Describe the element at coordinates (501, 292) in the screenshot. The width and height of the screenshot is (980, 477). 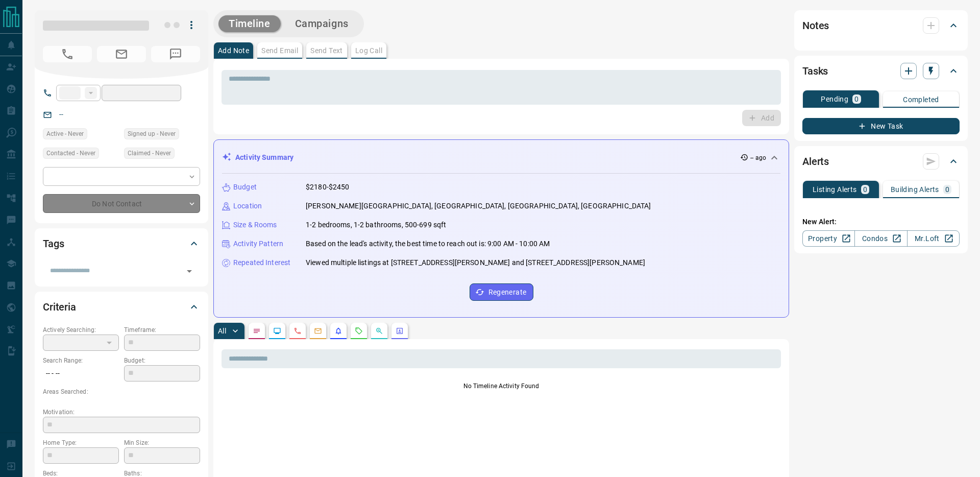
I see `button: Regenerate` at that location.